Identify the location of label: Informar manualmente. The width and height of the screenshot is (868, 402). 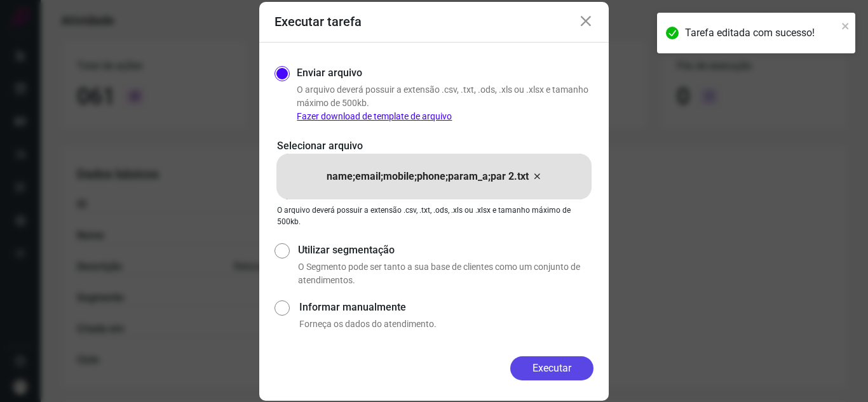
(446, 308).